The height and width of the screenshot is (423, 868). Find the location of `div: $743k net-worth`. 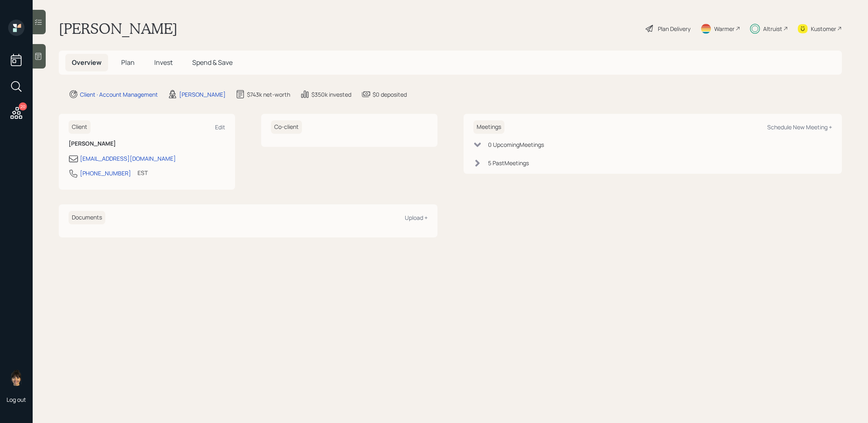

div: $743k net-worth is located at coordinates (269, 94).